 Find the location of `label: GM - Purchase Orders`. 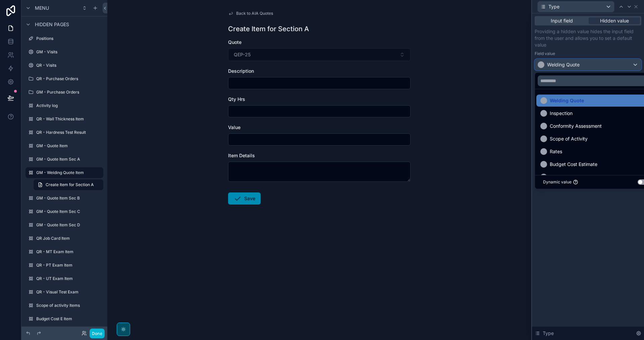

label: GM - Purchase Orders is located at coordinates (69, 92).